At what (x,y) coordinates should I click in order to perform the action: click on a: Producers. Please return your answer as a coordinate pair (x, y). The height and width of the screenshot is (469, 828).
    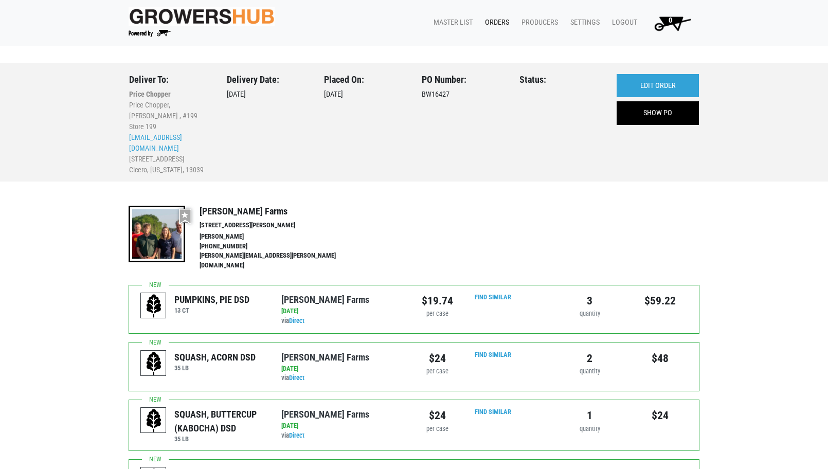
    Looking at the image, I should click on (537, 23).